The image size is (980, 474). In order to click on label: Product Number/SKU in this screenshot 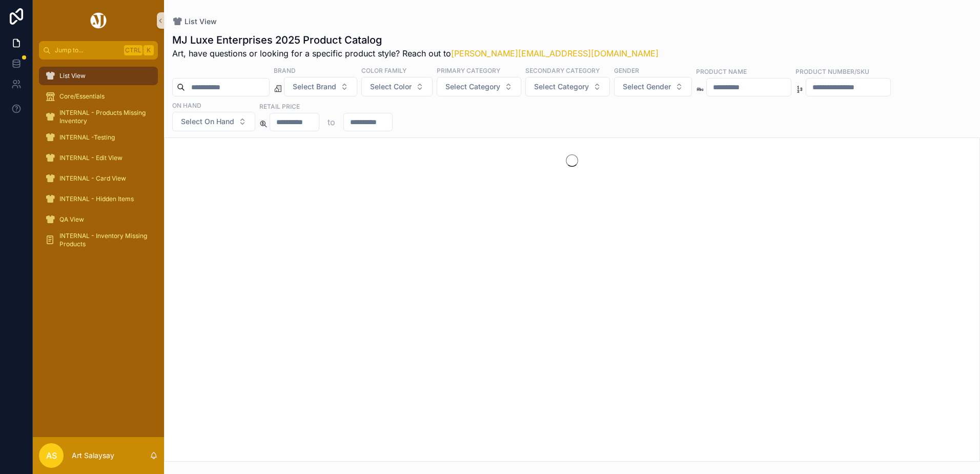, I will do `click(832, 72)`.